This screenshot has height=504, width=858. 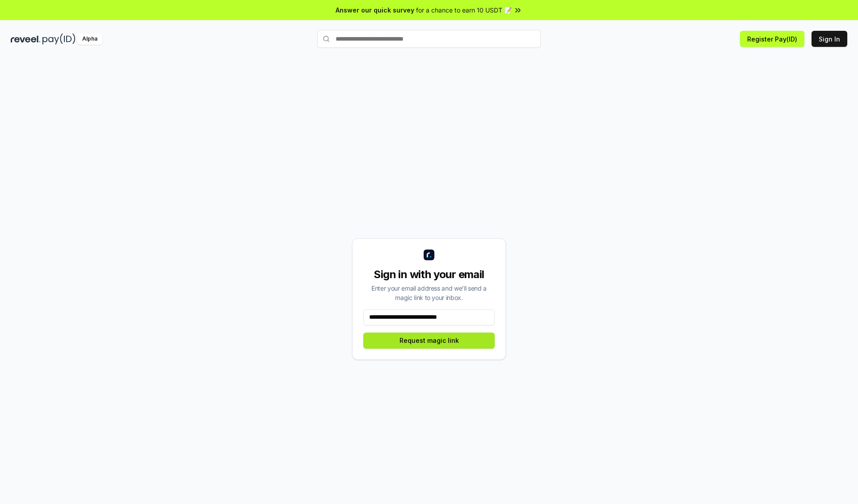 I want to click on span: for a chance to earn 10 USDT 📝, so click(x=464, y=10).